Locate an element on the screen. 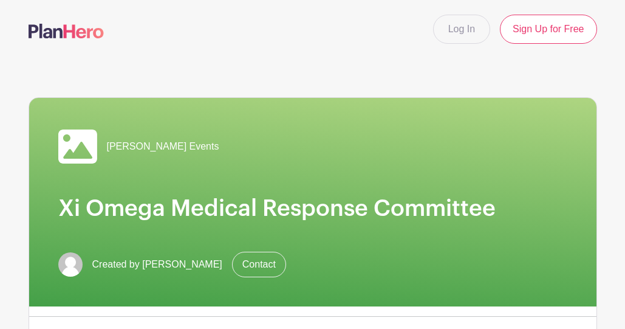 Image resolution: width=625 pixels, height=329 pixels. a: Log In is located at coordinates (462, 29).